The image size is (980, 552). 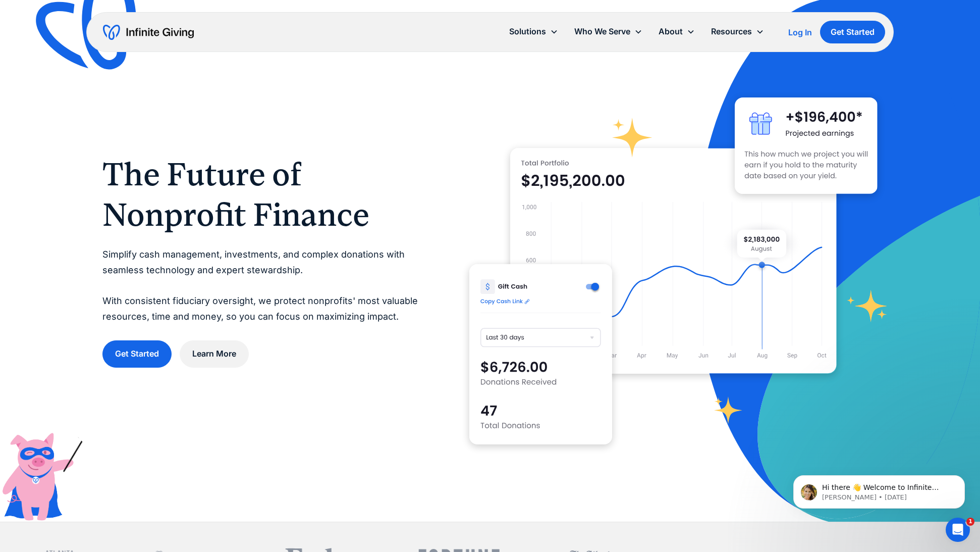 I want to click on img: nonprofit donation platform, so click(x=673, y=261).